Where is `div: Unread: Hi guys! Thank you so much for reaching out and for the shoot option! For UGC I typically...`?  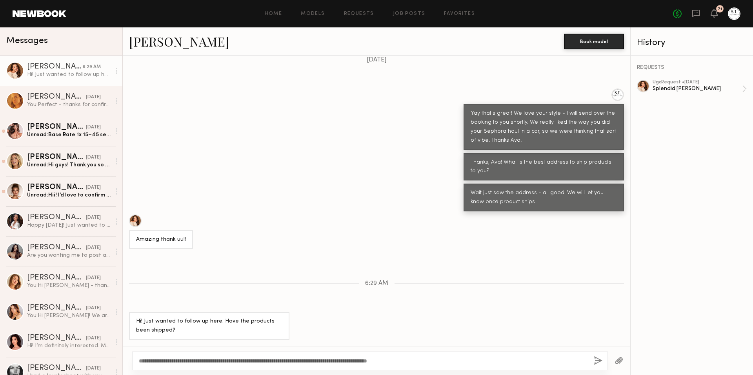
div: Unread: Hi guys! Thank you so much for reaching out and for the shoot option! For UGC I typically... is located at coordinates (69, 165).